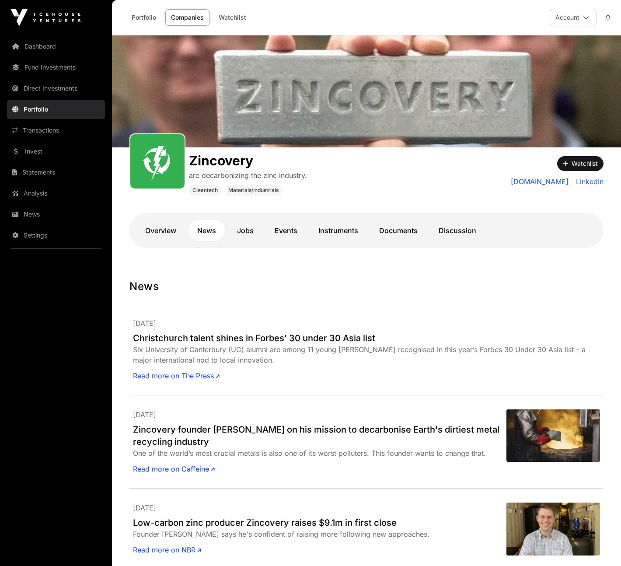 Image resolution: width=621 pixels, height=566 pixels. Describe the element at coordinates (553, 529) in the screenshot. I see `img: 2.-Breakthrough-Innovator-Jonathan-Ring-Zincovery._9538.jpeg` at that location.